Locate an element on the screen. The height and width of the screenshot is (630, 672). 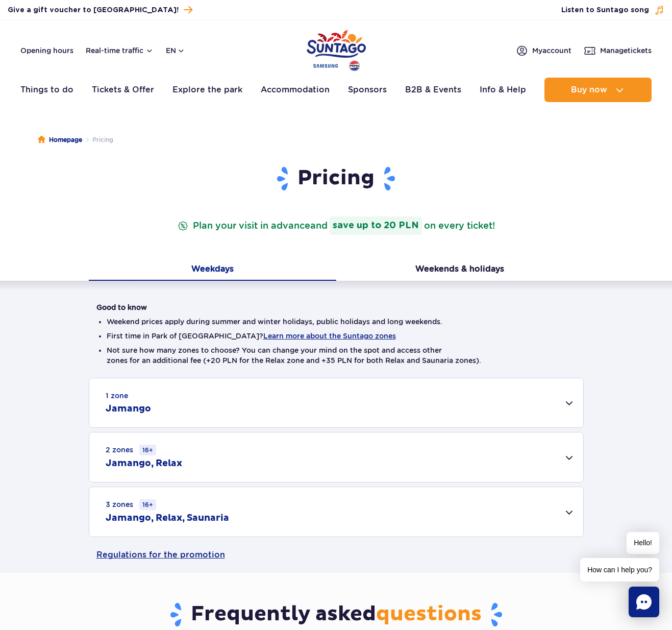
strong: save up to 20 PLN is located at coordinates (375, 226).